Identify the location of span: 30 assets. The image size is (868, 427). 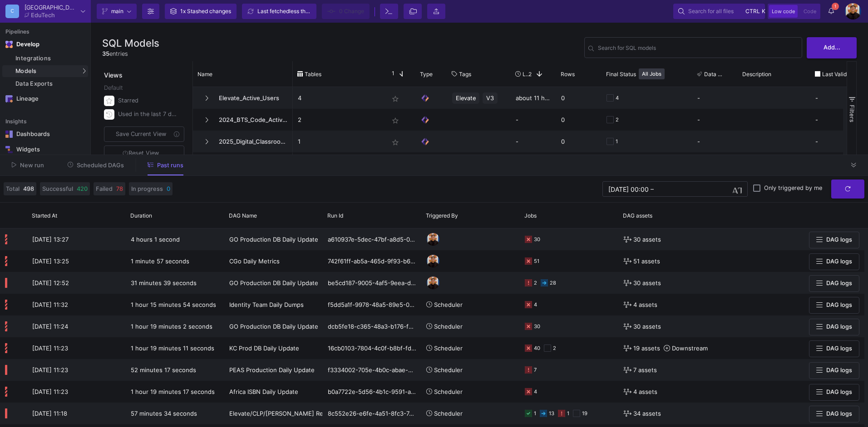
(647, 283).